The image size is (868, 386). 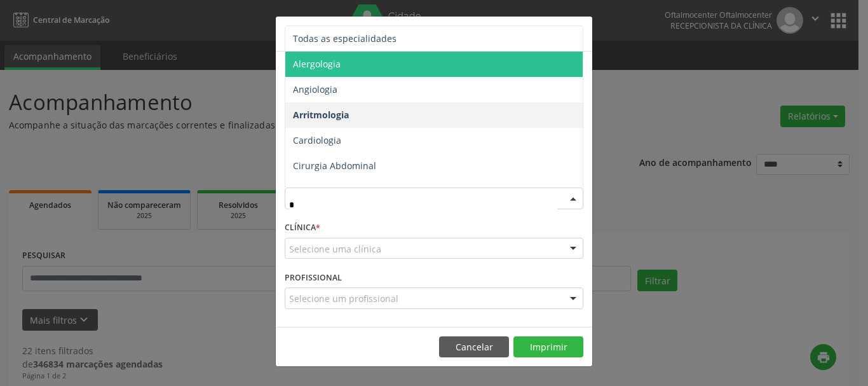 I want to click on span: Todas as especialidades, so click(x=344, y=38).